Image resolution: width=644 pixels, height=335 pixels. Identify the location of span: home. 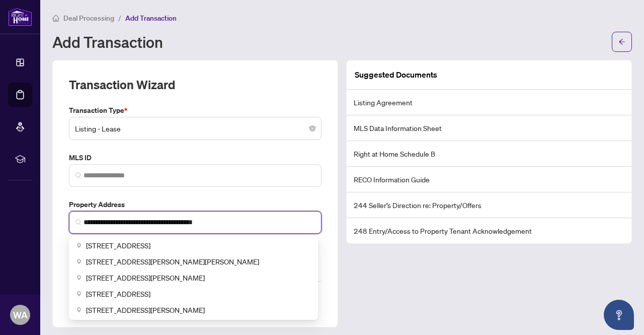
(56, 18).